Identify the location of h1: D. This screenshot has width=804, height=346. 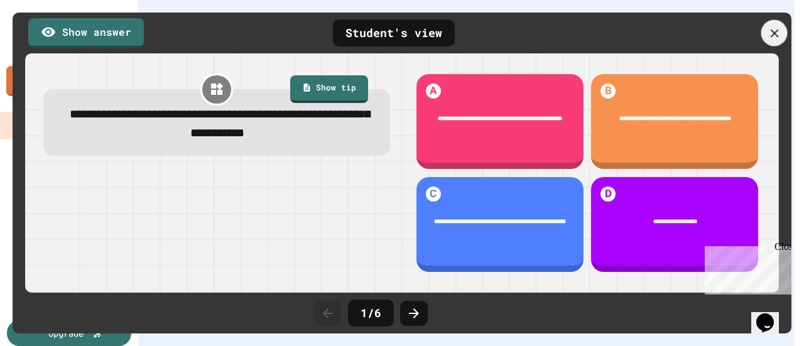
(608, 194).